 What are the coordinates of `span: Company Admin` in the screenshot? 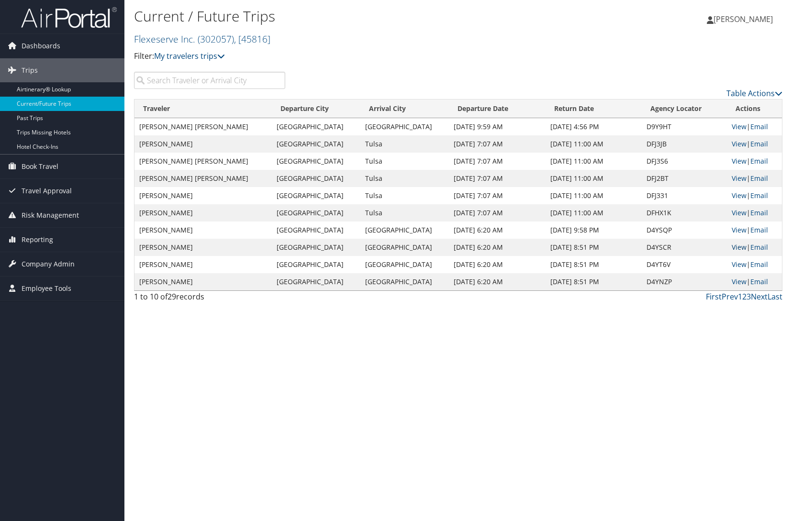 It's located at (48, 264).